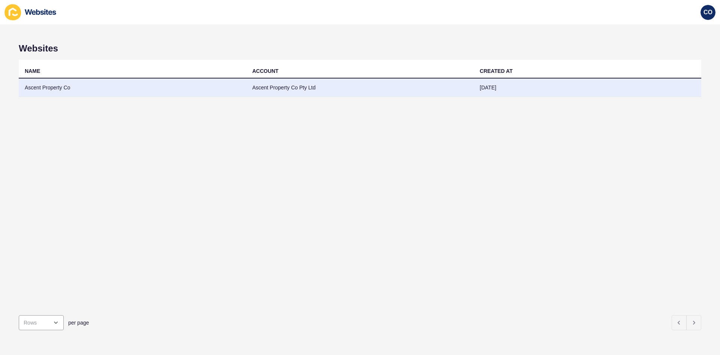  I want to click on div: CREATED AT, so click(496, 71).